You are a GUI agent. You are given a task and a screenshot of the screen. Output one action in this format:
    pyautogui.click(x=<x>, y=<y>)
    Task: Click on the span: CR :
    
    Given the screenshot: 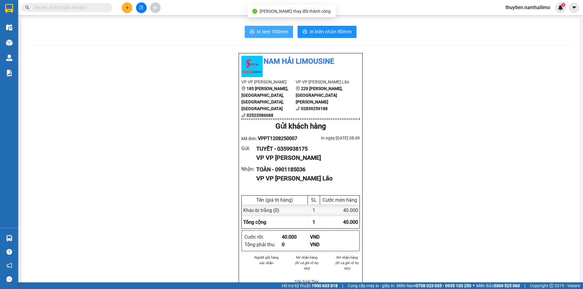 What is the action you would take?
    pyautogui.click(x=9, y=43)
    